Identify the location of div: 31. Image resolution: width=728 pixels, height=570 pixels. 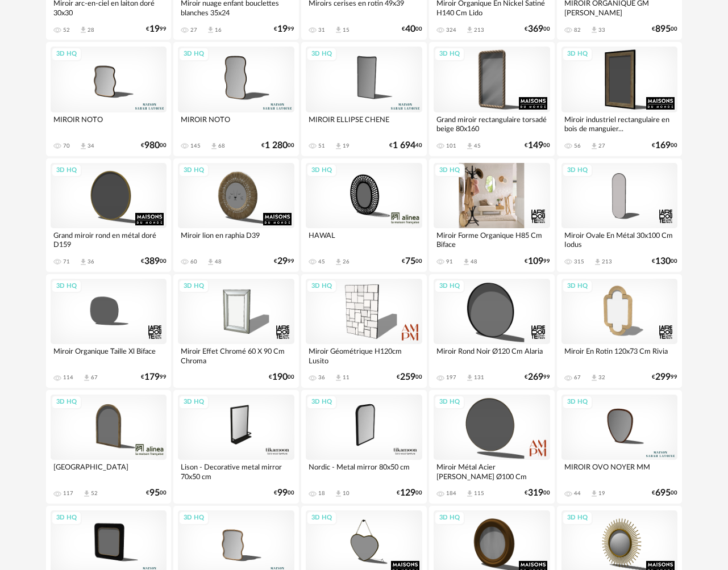
(321, 30).